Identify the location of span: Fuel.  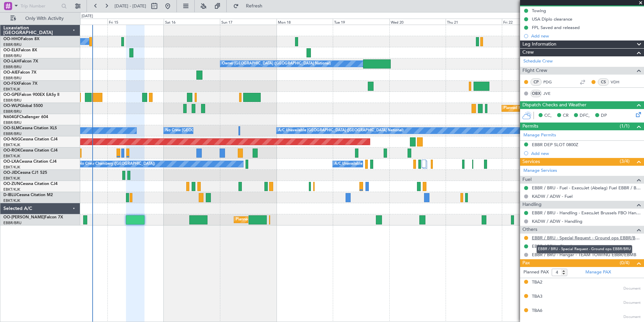
(527, 179).